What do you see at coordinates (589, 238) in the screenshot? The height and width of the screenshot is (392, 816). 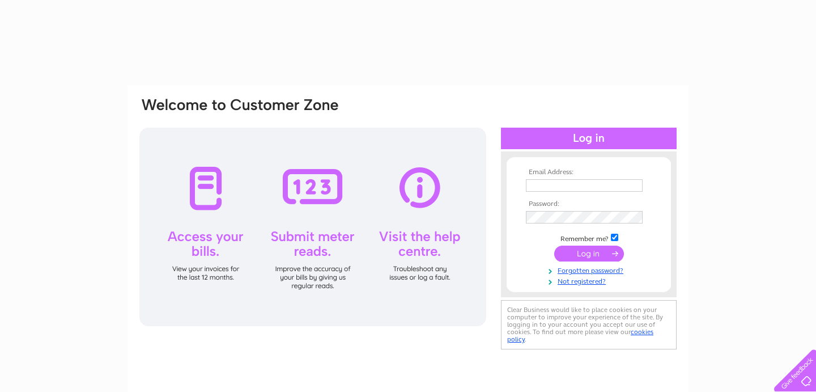 I see `td: Remember me?` at bounding box center [589, 238].